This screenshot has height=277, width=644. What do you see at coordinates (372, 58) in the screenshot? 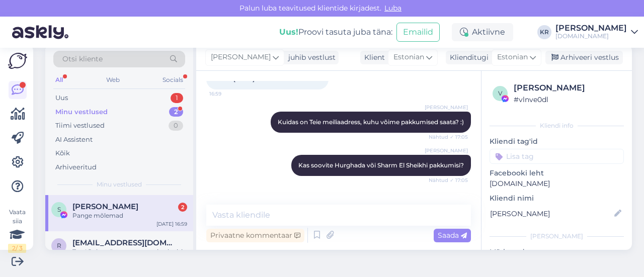
I see `div: Klient` at bounding box center [372, 58].